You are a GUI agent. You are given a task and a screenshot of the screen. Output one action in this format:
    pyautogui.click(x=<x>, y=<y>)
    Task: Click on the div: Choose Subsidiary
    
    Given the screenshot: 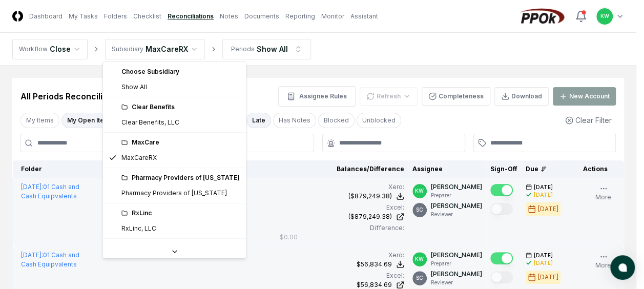 What is the action you would take?
    pyautogui.click(x=174, y=72)
    